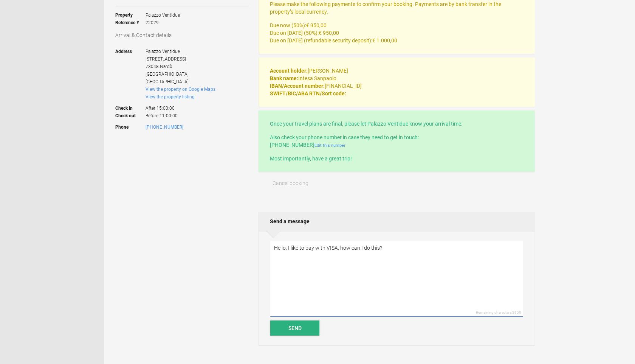  What do you see at coordinates (130, 116) in the screenshot?
I see `strong: Check out` at bounding box center [130, 116].